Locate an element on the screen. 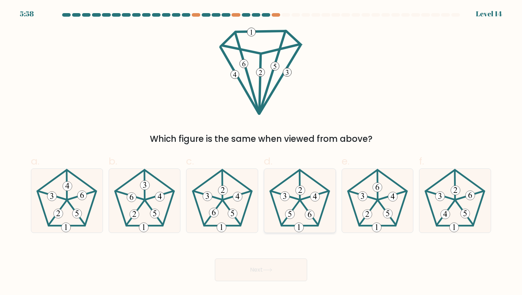 The image size is (522, 295). button: Next is located at coordinates (261, 270).